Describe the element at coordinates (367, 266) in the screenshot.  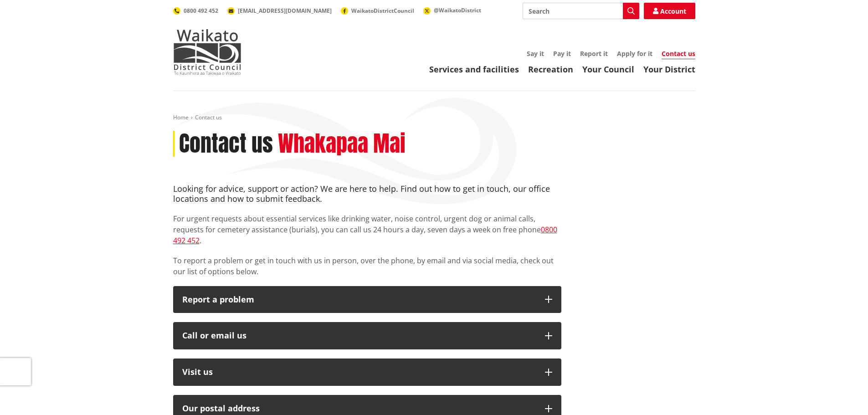
I see `p: To report a problem or get in touch with us in person, over the phone, by email and via social me...` at that location.